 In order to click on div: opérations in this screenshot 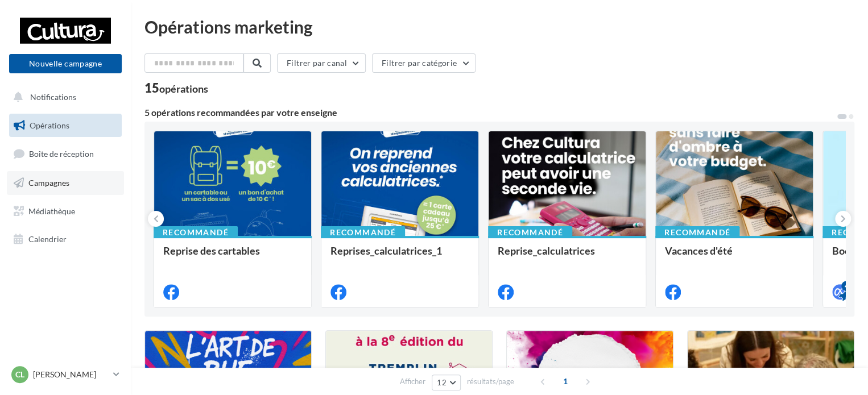, I will do `click(183, 88)`.